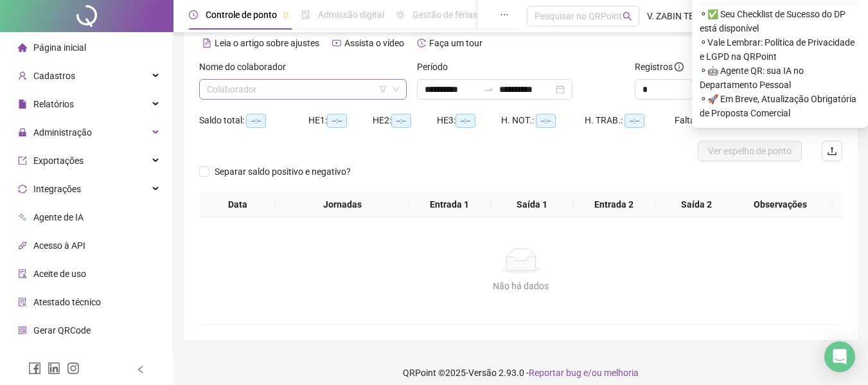 This screenshot has width=868, height=385. I want to click on span: solution, so click(23, 302).